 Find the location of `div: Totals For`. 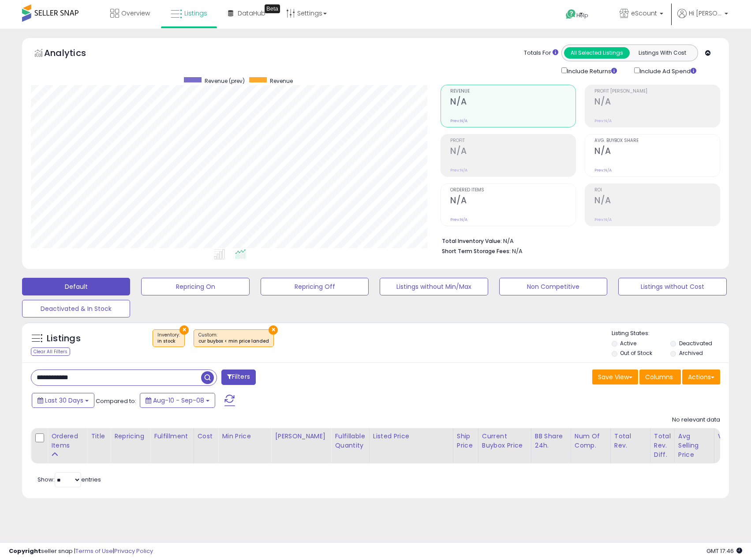

div: Totals For is located at coordinates (541, 53).